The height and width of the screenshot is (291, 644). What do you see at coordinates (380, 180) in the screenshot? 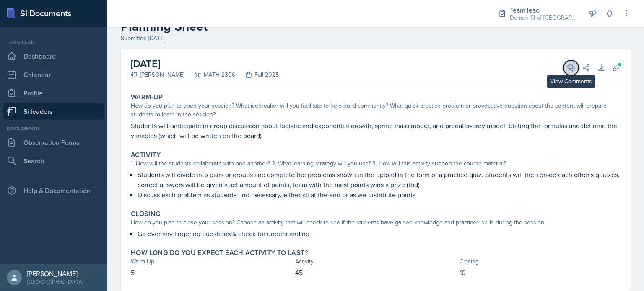
I see `p: Students will divide into pairs or groups and complete the problems shown in the upload in the fo...` at bounding box center [380, 180].